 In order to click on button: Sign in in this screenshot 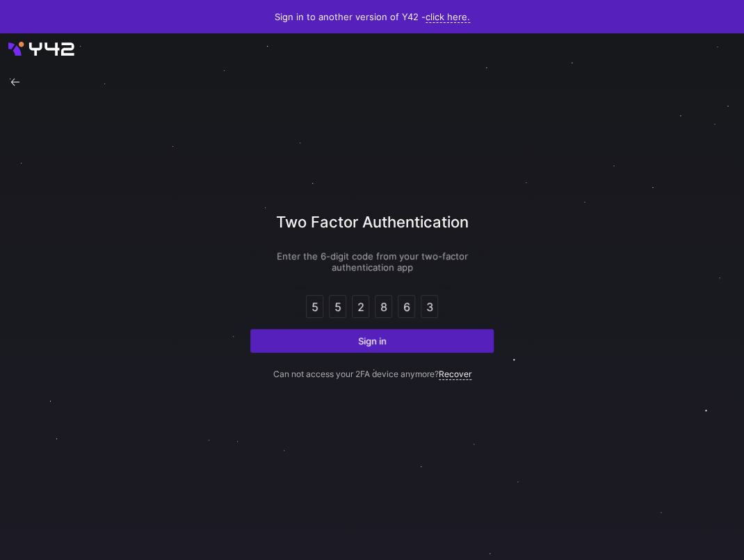, I will do `click(372, 341)`.